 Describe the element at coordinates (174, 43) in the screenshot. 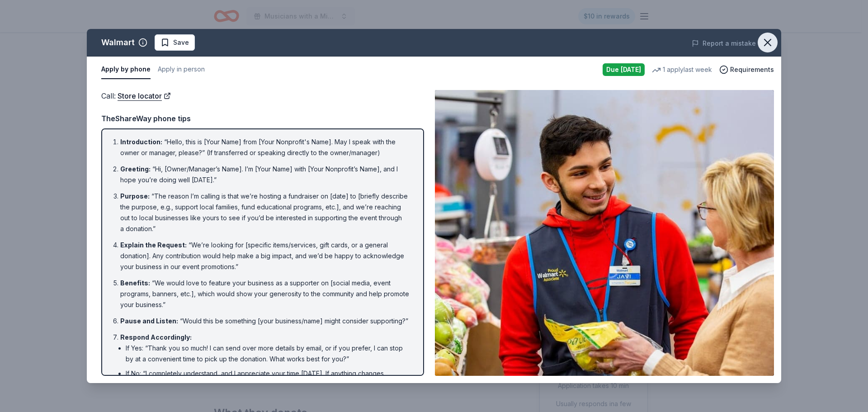

I see `button: Save` at that location.